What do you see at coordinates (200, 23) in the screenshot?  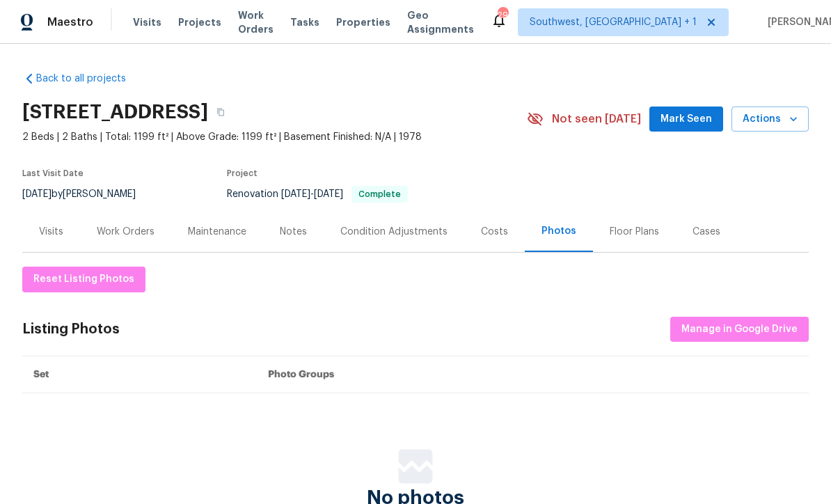 I see `span: Projects` at bounding box center [200, 23].